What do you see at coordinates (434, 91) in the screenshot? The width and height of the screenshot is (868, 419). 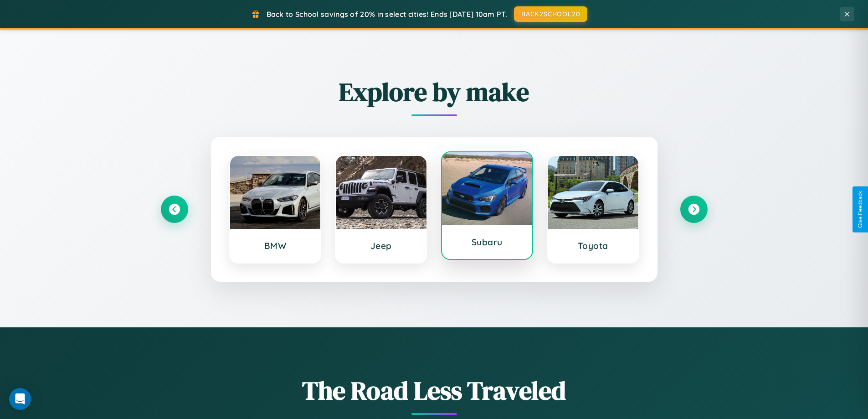 I see `h2: Explore by make` at bounding box center [434, 91].